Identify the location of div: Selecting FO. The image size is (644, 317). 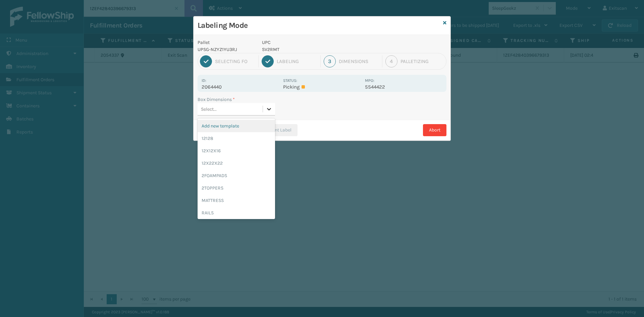
(235, 61).